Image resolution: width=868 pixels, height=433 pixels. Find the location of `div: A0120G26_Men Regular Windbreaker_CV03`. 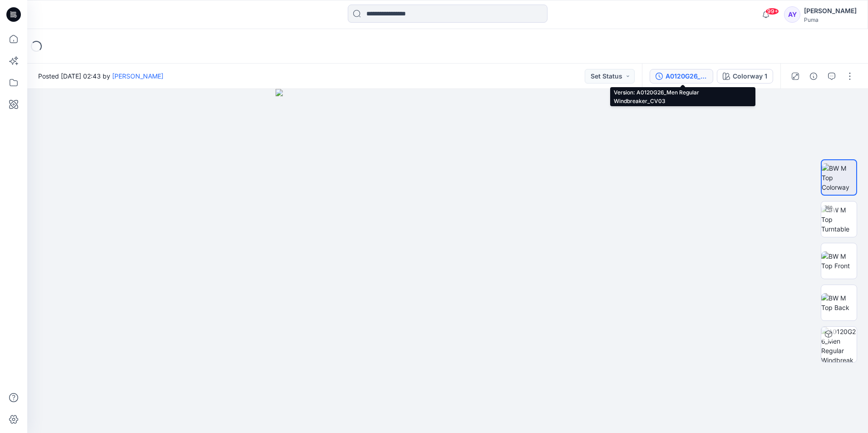

div: A0120G26_Men Regular Windbreaker_CV03 is located at coordinates (687, 77).